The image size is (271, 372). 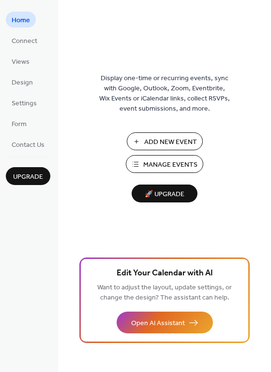 What do you see at coordinates (20, 61) in the screenshot?
I see `a: Views` at bounding box center [20, 61].